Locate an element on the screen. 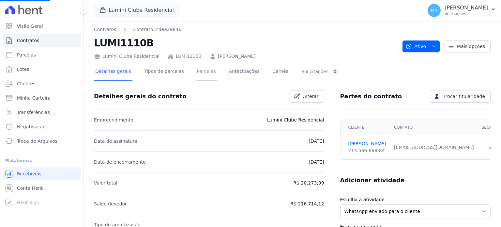 This screenshot has height=227, width=501. a: Conta Hent is located at coordinates (41, 188).